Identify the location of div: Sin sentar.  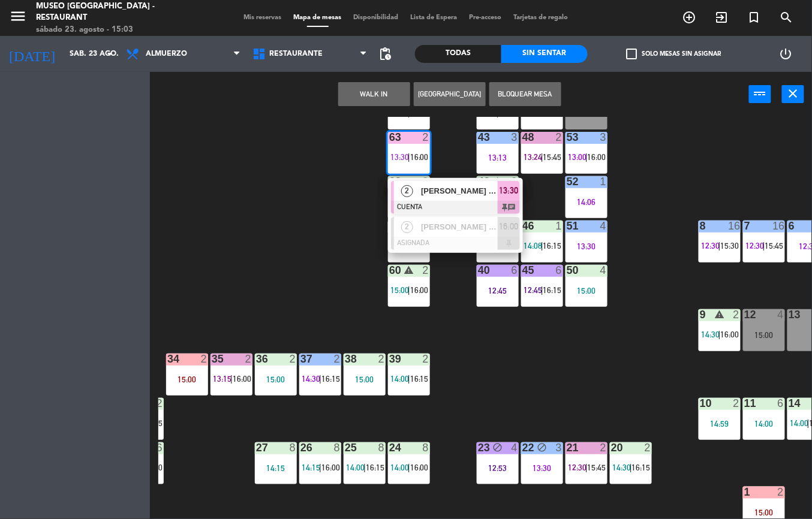
(544, 54).